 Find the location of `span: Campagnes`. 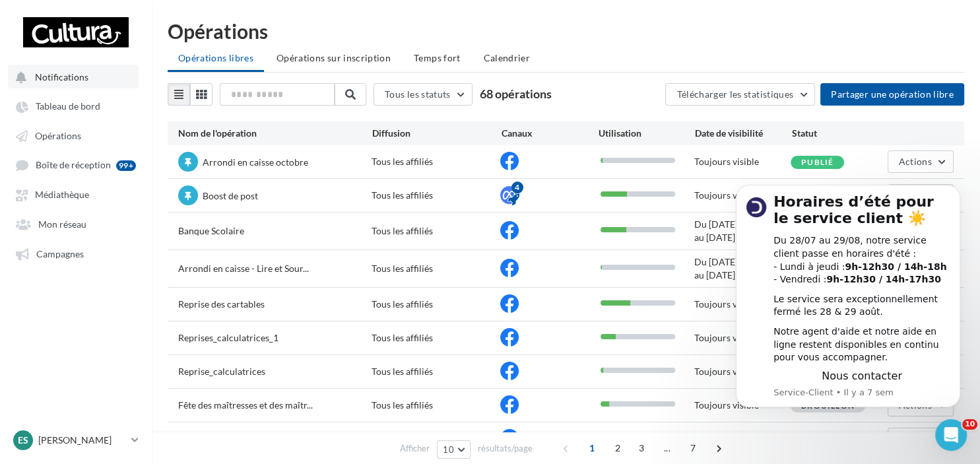

span: Campagnes is located at coordinates (60, 253).